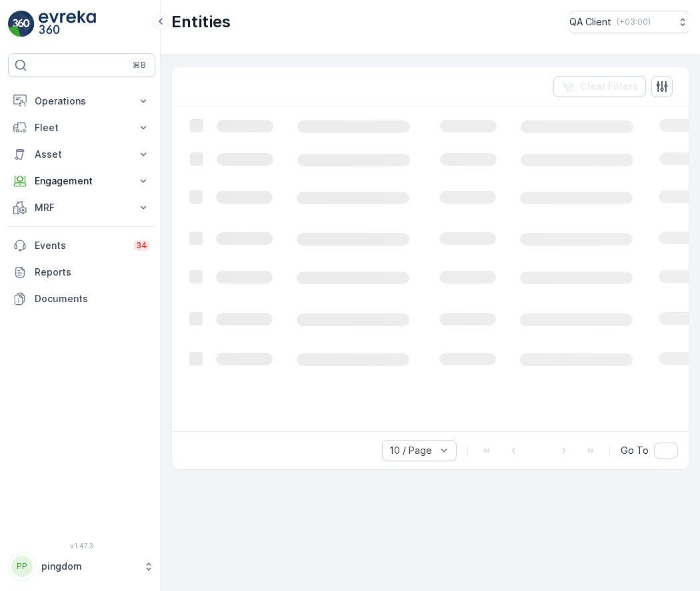  What do you see at coordinates (81, 567) in the screenshot?
I see `button: PPpingdom` at bounding box center [81, 567].